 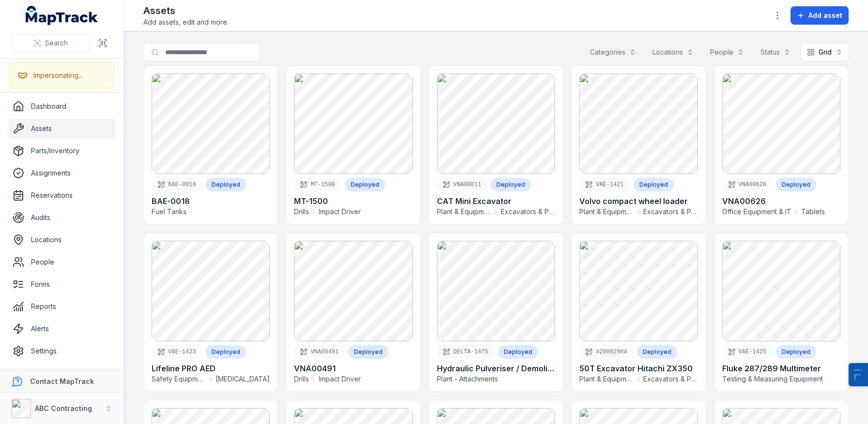 What do you see at coordinates (673, 53) in the screenshot?
I see `button: Locations` at bounding box center [673, 53].